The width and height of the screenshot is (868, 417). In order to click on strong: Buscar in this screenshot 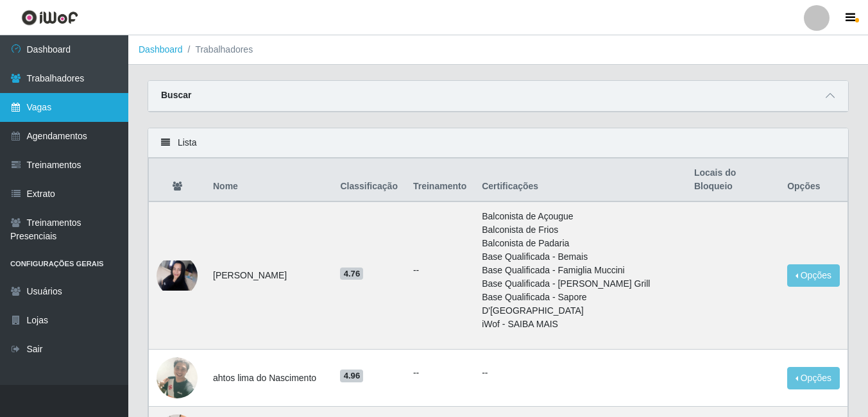, I will do `click(175, 95)`.